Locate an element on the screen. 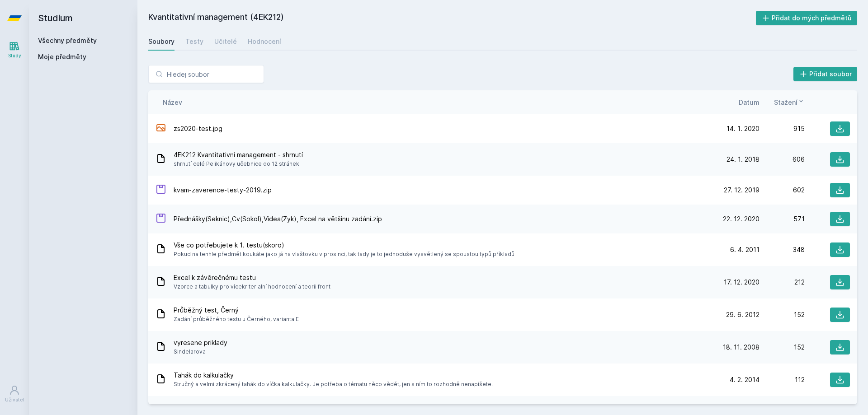 This screenshot has height=415, width=868. span: Tahák do kalkulačky is located at coordinates (333, 375).